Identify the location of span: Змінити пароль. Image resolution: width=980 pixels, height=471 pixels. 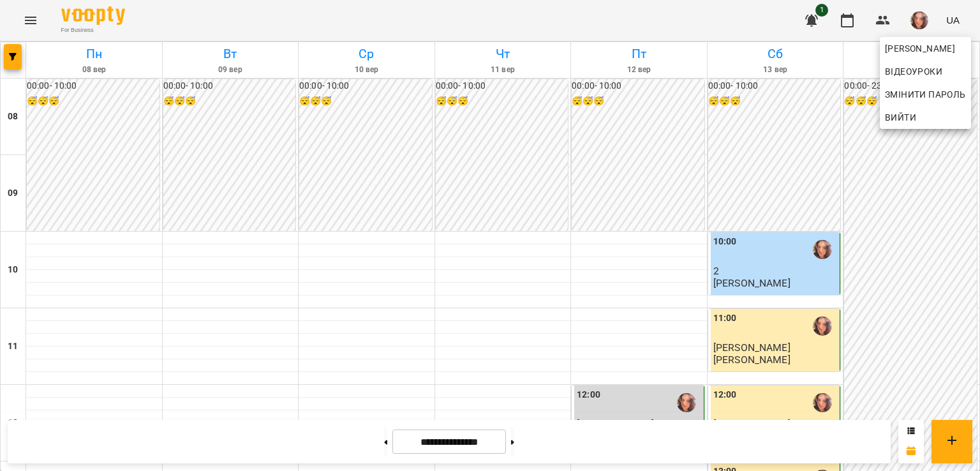
(925, 95).